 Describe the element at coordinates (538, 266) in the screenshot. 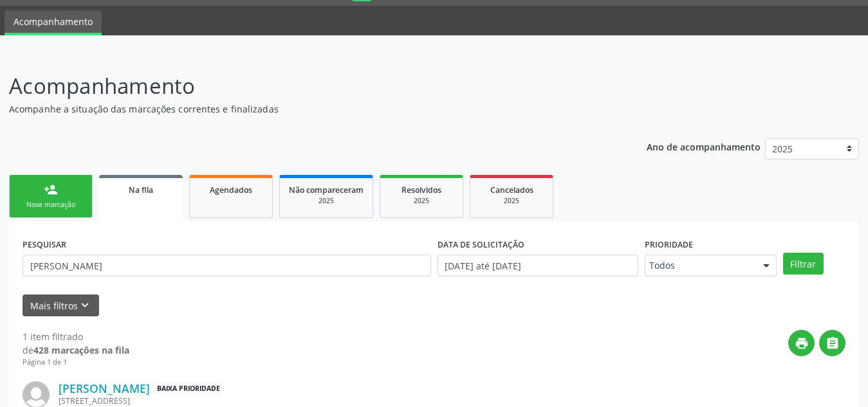

I see `input: Selecione um intervalo` at that location.